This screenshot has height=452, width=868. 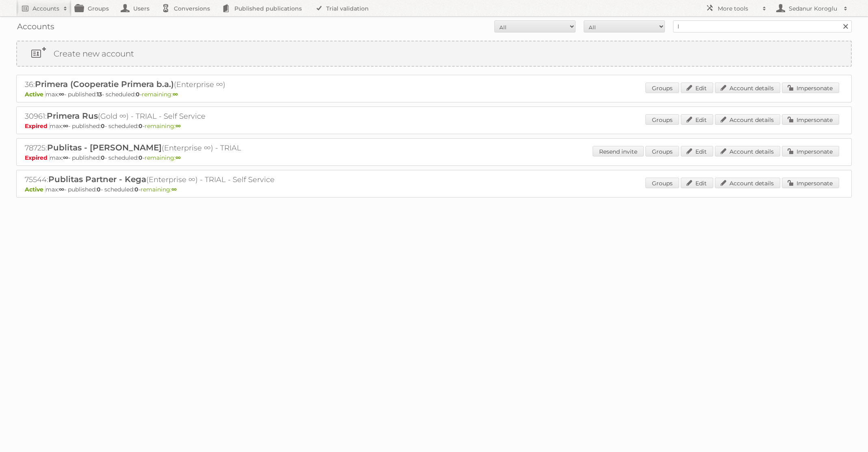 What do you see at coordinates (813, 8) in the screenshot?
I see `h2: Sedanur Koroglu` at bounding box center [813, 8].